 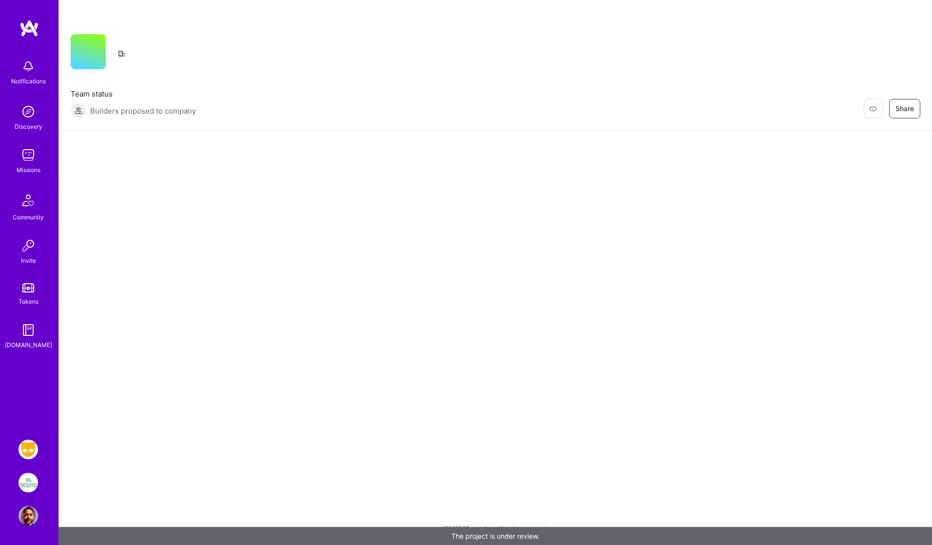 I want to click on img: guide book, so click(x=28, y=330).